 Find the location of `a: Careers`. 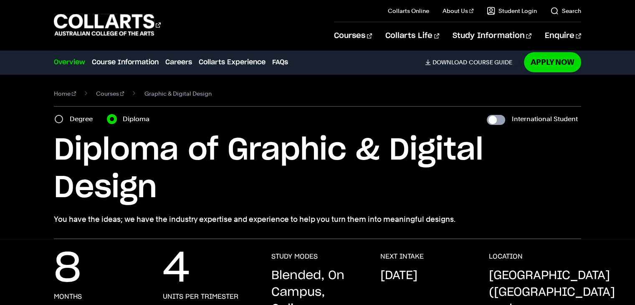

a: Careers is located at coordinates (179, 62).